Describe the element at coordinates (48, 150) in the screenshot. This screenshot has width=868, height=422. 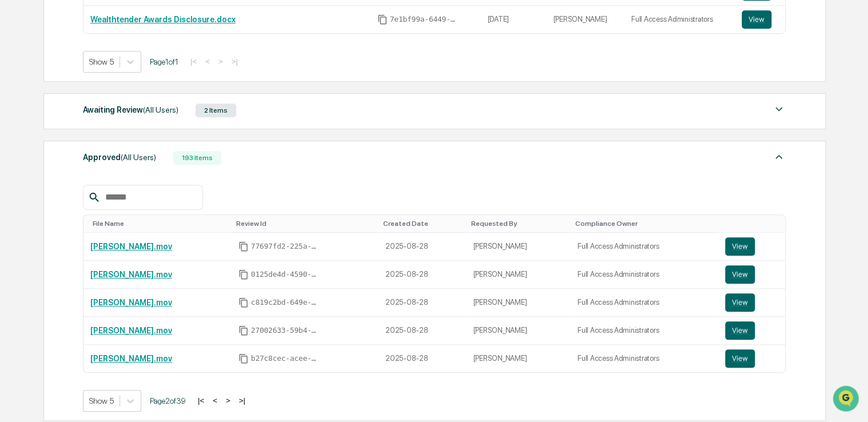
I see `span: Preclearance` at that location.